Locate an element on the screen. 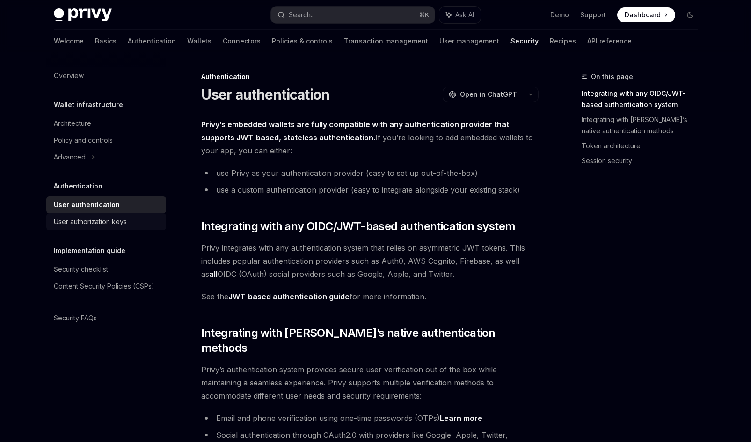 Image resolution: width=751 pixels, height=442 pixels. a: Support is located at coordinates (593, 15).